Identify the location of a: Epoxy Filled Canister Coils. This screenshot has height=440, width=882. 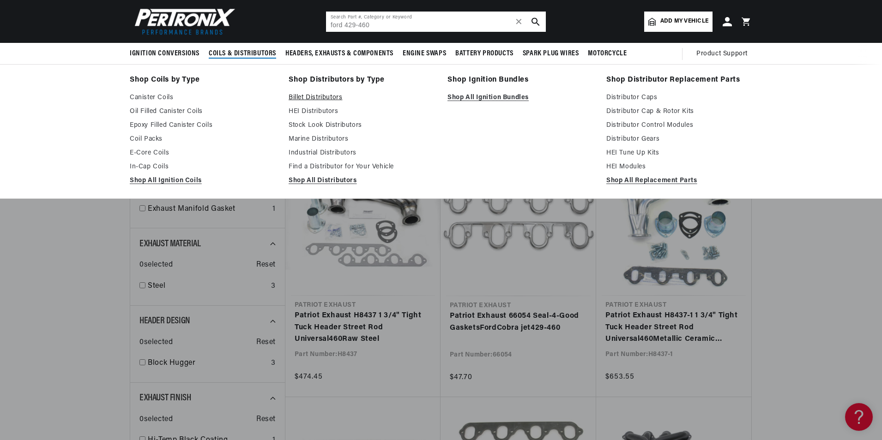
(203, 126).